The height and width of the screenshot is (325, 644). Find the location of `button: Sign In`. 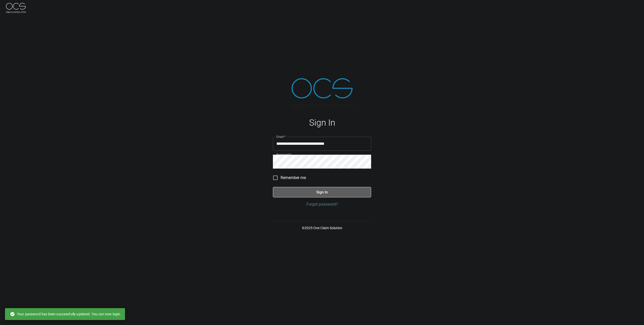

button: Sign In is located at coordinates (322, 192).